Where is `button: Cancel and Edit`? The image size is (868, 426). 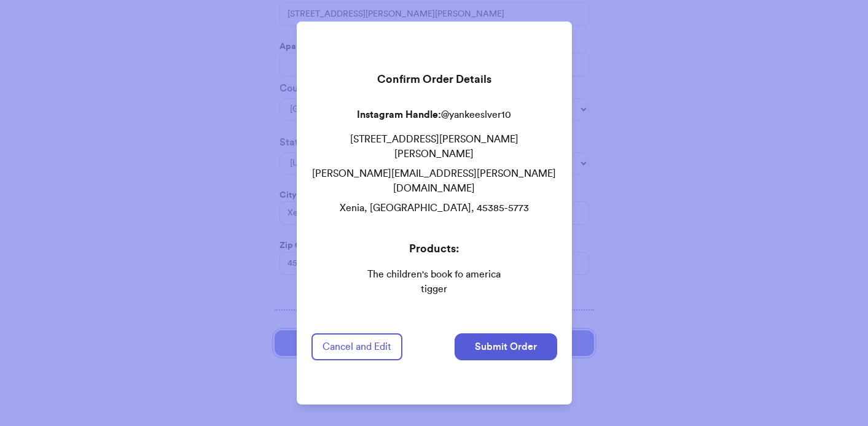 button: Cancel and Edit is located at coordinates (357, 347).